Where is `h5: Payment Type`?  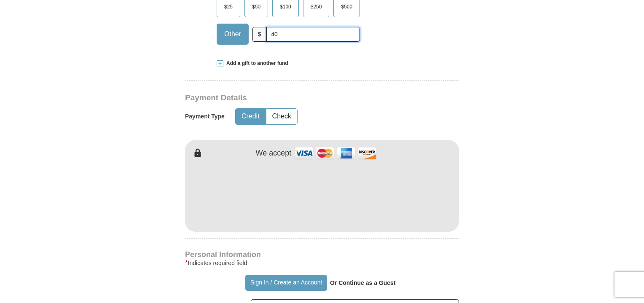
h5: Payment Type is located at coordinates (205, 116).